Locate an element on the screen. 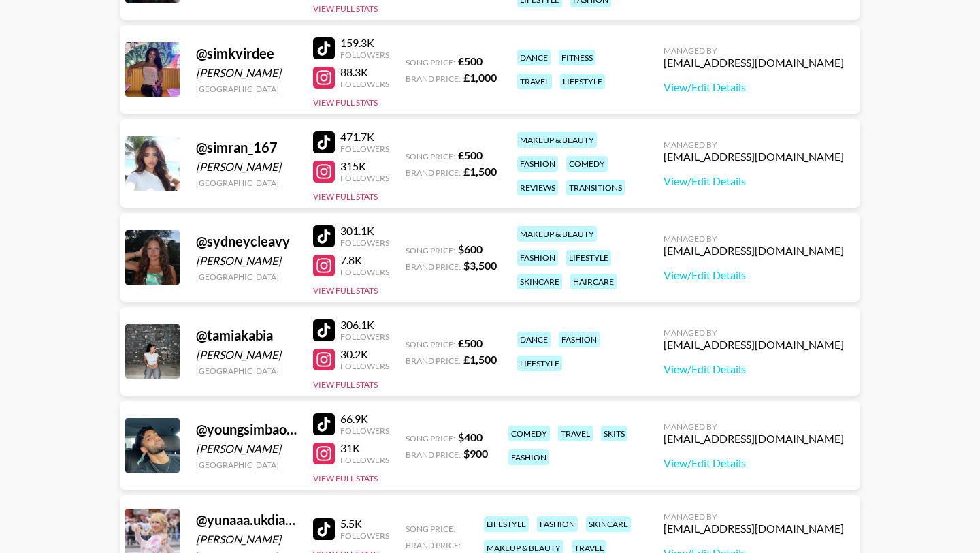 This screenshot has height=553, width=980. strong: $ 600 is located at coordinates (470, 249).